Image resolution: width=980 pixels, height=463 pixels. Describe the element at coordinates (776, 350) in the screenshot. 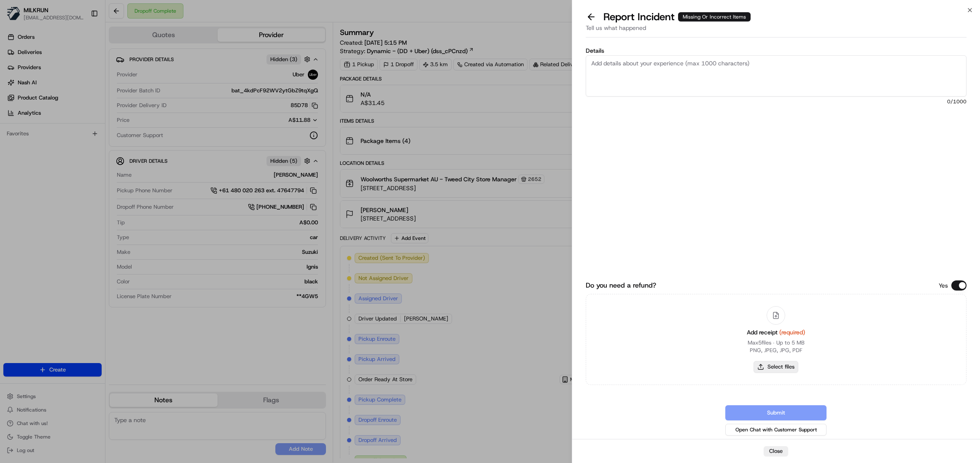

I see `p: PNG, JPEG, JPG, PDF` at that location.